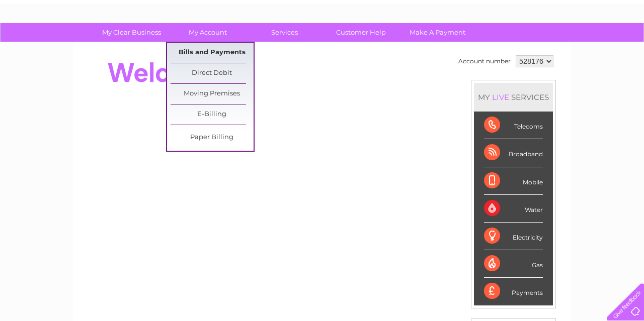  I want to click on a: Customer Help, so click(361, 32).